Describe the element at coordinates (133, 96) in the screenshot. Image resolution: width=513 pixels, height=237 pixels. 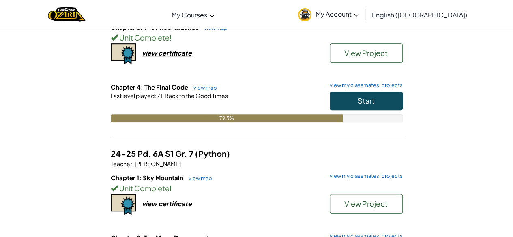
I see `span: Last level played` at that location.